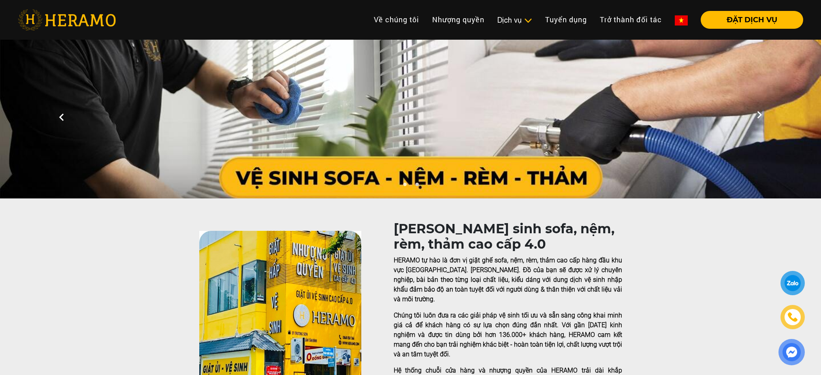  I want to click on p: Chúng tôi luôn đưa ra các giải pháp vệ sinh tối ưu và sẵn sàng công khai minh giá cả để khách hàn..., so click(508, 335).